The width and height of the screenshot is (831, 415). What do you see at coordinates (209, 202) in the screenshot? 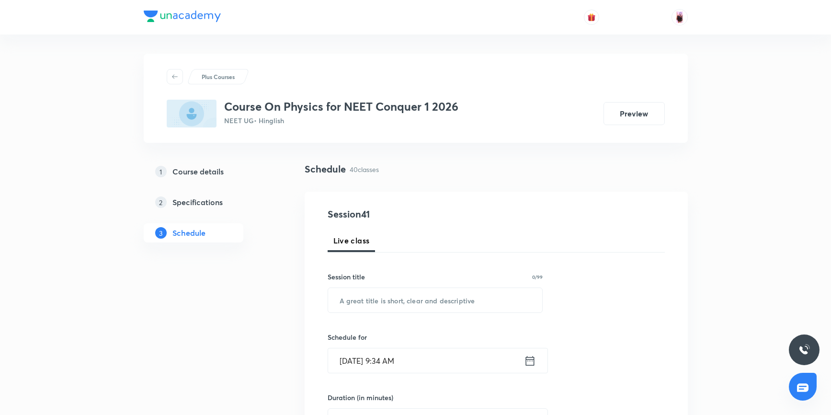
I see `a: 2Specifications` at bounding box center [209, 202].